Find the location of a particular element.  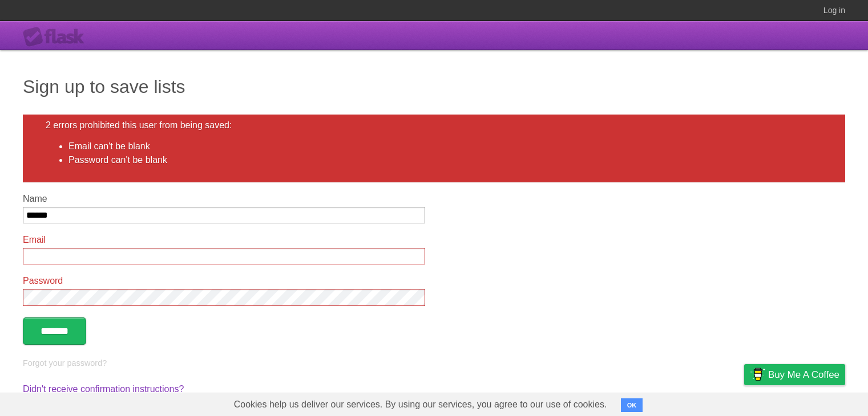

li: Email can't be blank is located at coordinates (445, 146).